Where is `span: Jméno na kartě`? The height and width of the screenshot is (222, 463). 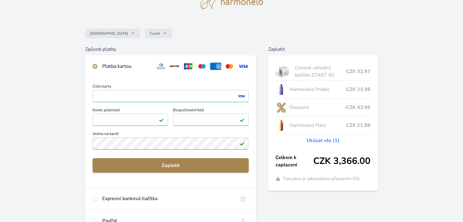
span: Jméno na kartě is located at coordinates (170, 135).